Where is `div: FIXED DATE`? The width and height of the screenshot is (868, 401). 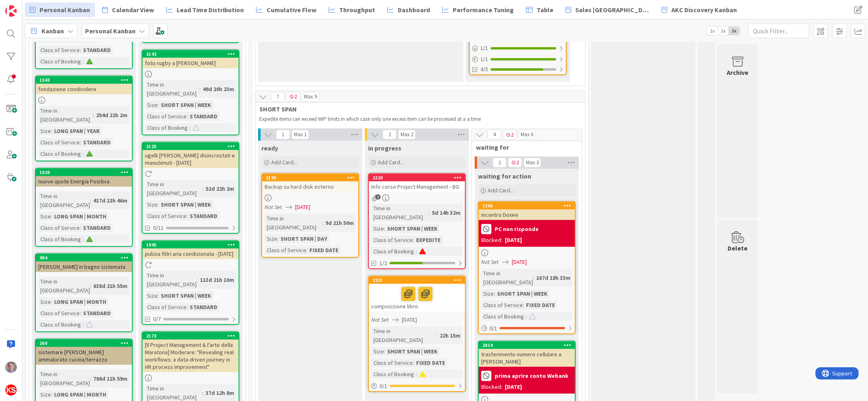
div: FIXED DATE is located at coordinates (540, 305).